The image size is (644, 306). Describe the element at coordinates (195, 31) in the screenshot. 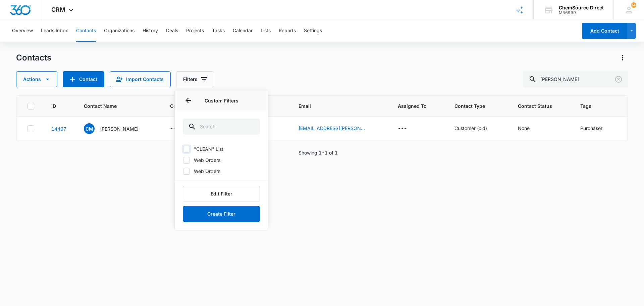

I see `button: Projects` at that location.